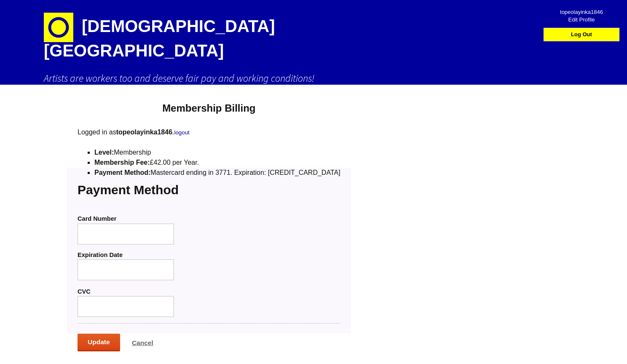 Image resolution: width=627 pixels, height=364 pixels. What do you see at coordinates (122, 172) in the screenshot?
I see `strong: Payment Method:` at bounding box center [122, 172].